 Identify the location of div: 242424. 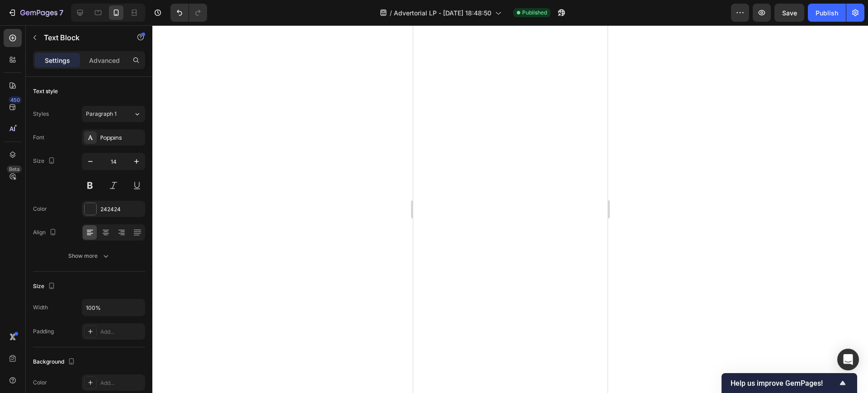
(121, 209).